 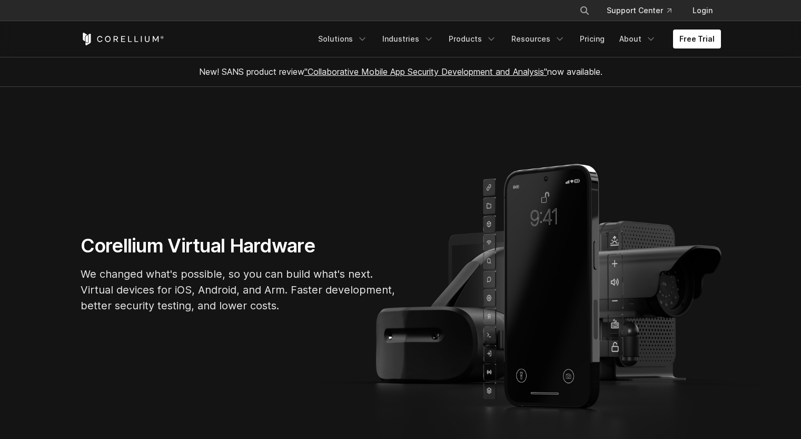 What do you see at coordinates (343, 39) in the screenshot?
I see `a: Solutions` at bounding box center [343, 39].